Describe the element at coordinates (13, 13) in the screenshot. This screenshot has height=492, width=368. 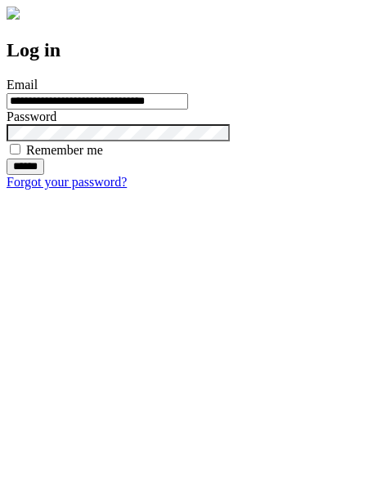
I see `img: logo-4e3dc11c47720685a147b03b5a06dd966a58ff35d612b21f08c02c0306f2b779.png` at that location.